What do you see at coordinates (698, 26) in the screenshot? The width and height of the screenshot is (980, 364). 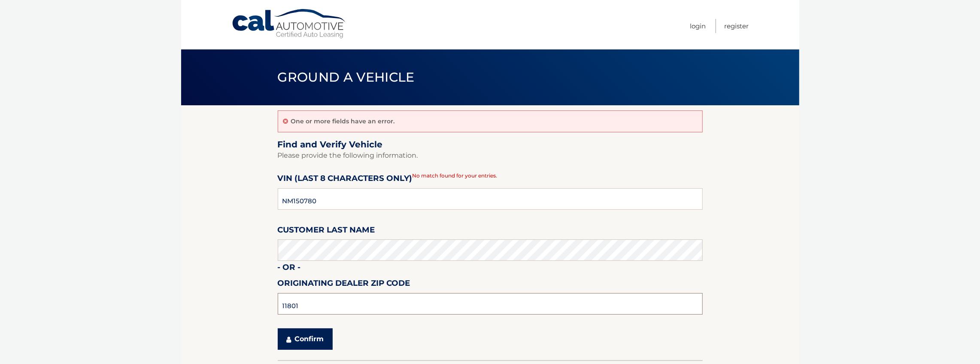 I see `a: Login` at bounding box center [698, 26].